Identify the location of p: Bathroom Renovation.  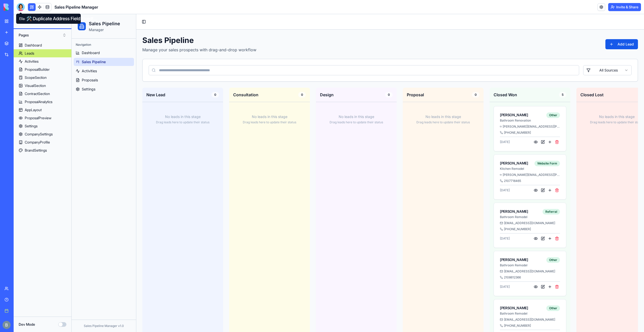
(450, 106).